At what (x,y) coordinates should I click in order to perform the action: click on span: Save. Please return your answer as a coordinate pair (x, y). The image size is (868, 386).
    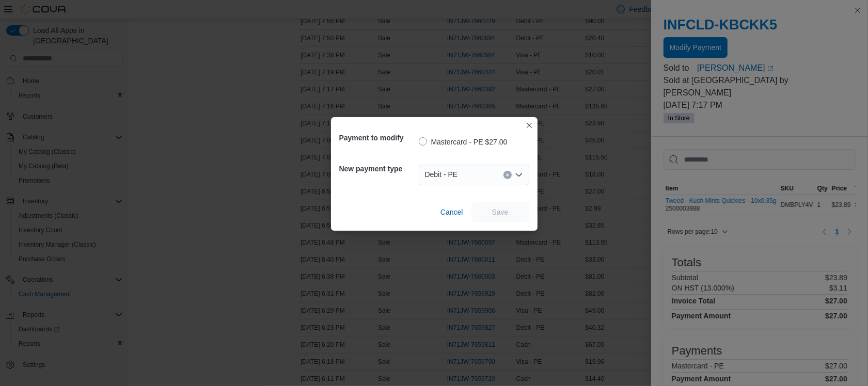
    Looking at the image, I should click on (501, 212).